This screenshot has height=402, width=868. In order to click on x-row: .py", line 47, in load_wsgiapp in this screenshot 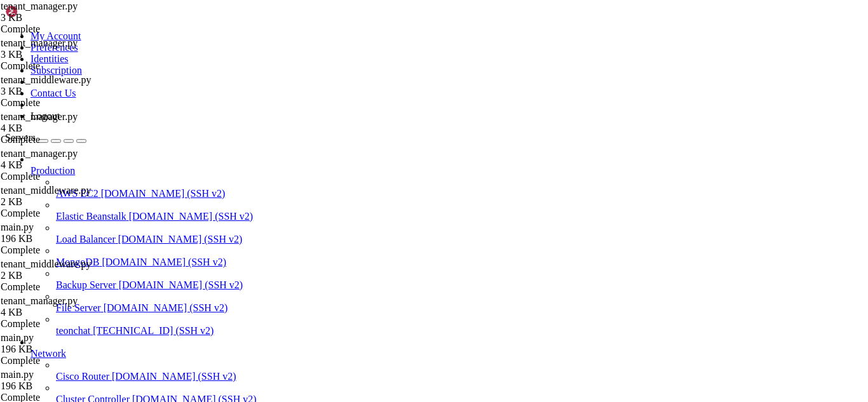, I will do `click(354, 116)`.